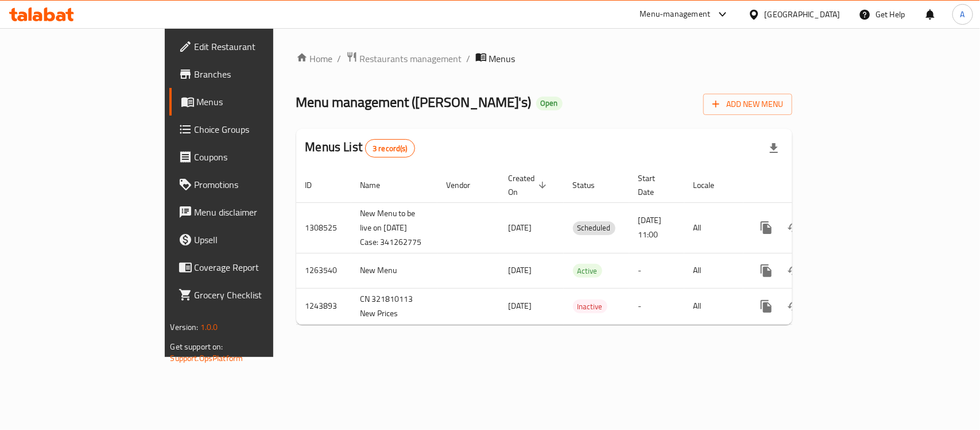 The height and width of the screenshot is (430, 980). I want to click on a: Promotions, so click(249, 184).